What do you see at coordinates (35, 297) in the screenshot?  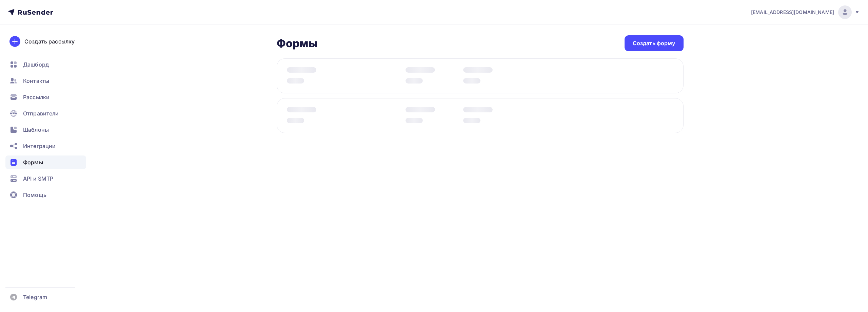 I see `span: Telegram` at bounding box center [35, 297].